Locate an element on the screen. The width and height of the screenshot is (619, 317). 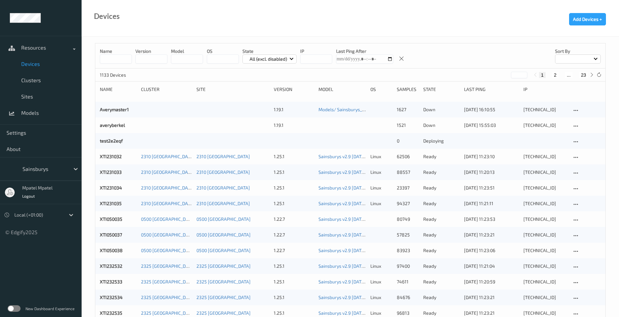
a: averyberkel is located at coordinates (112, 125).